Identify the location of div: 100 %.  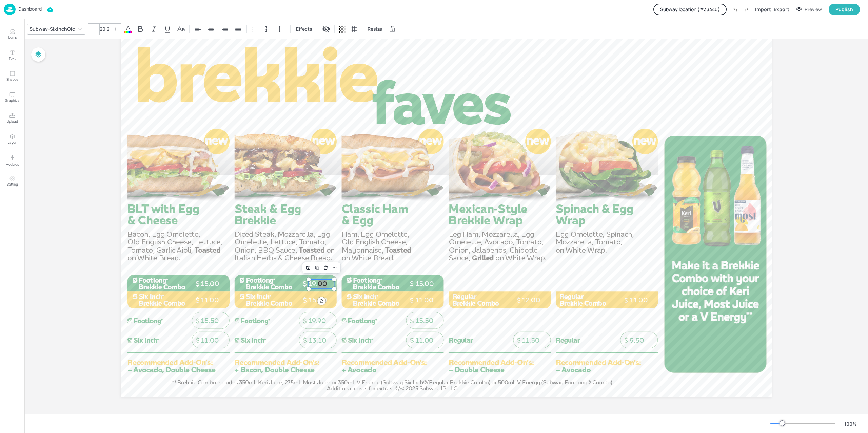
(850, 424).